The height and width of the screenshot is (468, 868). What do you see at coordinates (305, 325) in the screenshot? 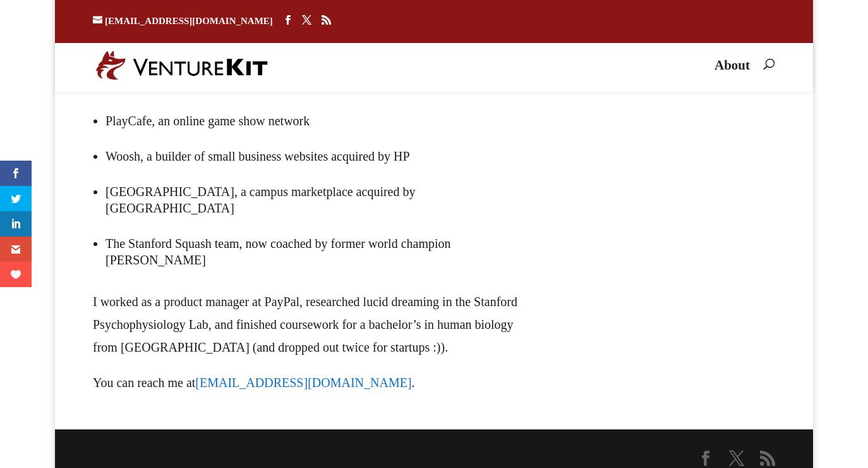
I see `span: I worked as a product manager at PayPal, researched lucid dreaming in the Stanford Psychophysiolo...` at bounding box center [305, 325].